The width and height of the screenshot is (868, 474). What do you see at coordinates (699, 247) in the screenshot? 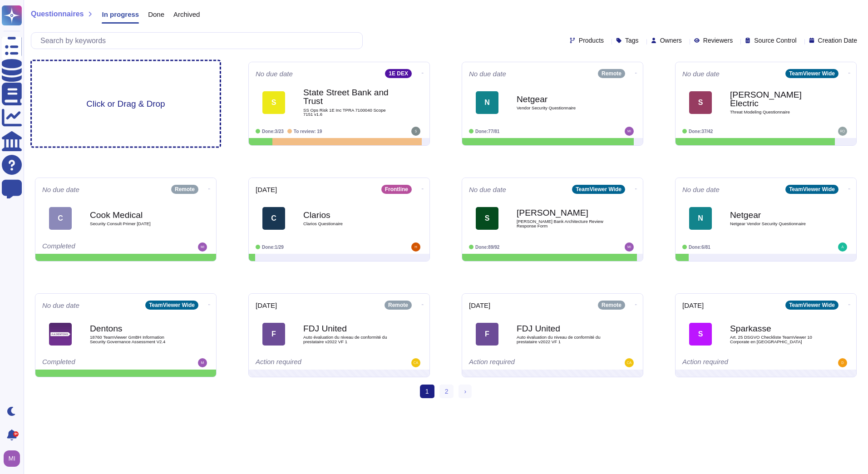
I see `span: Done: 6/81` at bounding box center [699, 247].